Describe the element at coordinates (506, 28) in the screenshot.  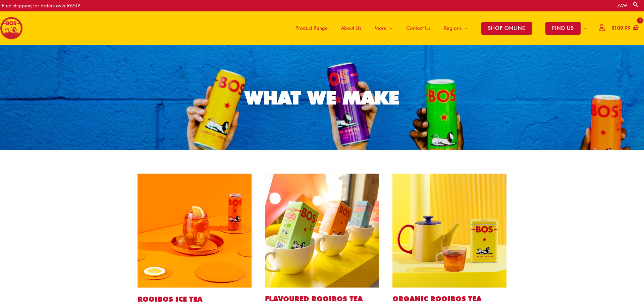
I see `a: SHOP ONLINE` at that location.